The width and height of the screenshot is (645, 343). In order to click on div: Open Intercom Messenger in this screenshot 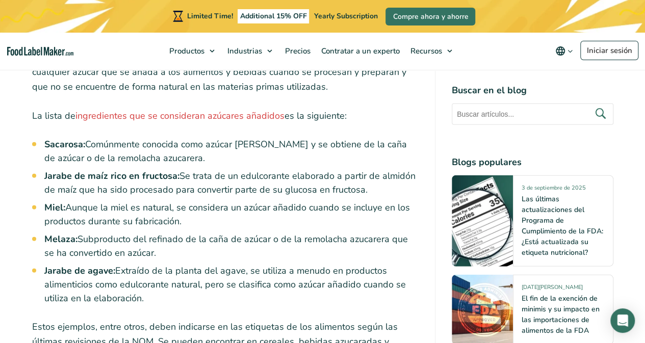, I will do `click(622, 320)`.